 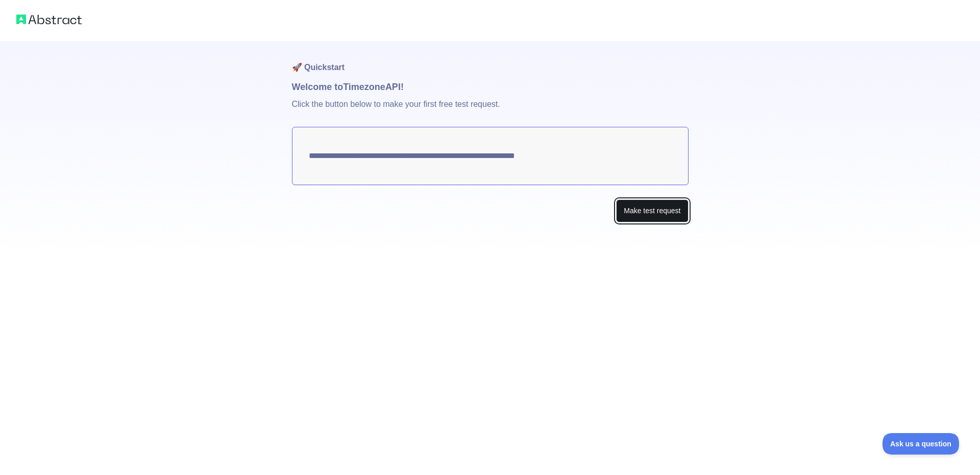 What do you see at coordinates (490, 60) in the screenshot?
I see `h1: 🚀 Quickstart` at bounding box center [490, 60].